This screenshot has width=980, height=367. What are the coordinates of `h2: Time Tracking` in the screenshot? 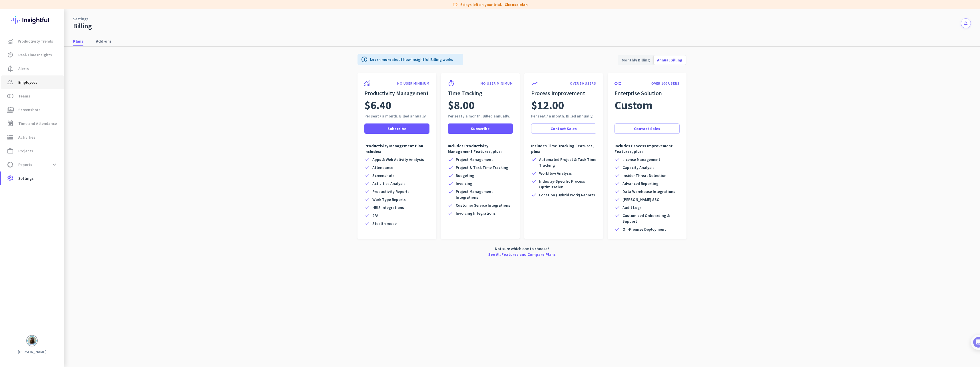 It's located at (480, 93).